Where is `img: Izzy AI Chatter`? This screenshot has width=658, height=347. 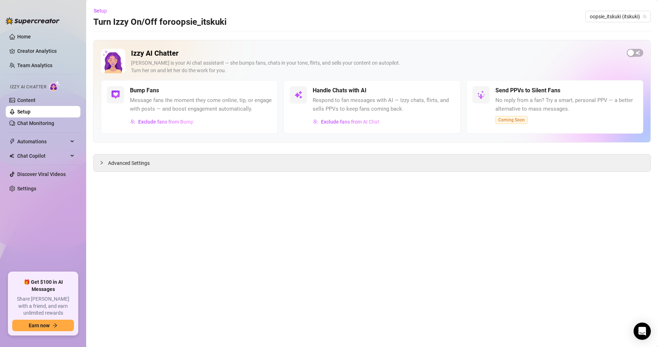
img: Izzy AI Chatter is located at coordinates (113, 61).